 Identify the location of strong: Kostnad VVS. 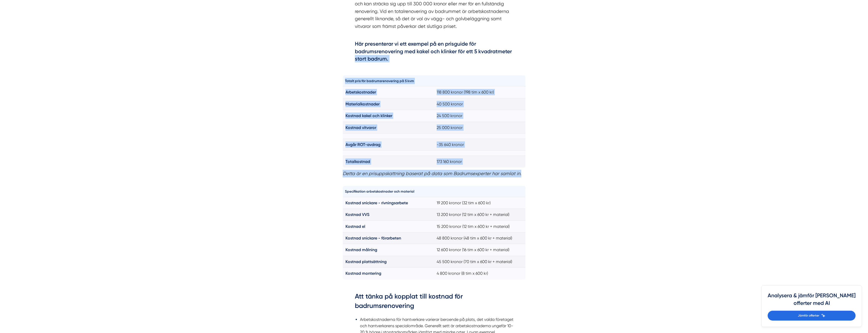
(357, 215).